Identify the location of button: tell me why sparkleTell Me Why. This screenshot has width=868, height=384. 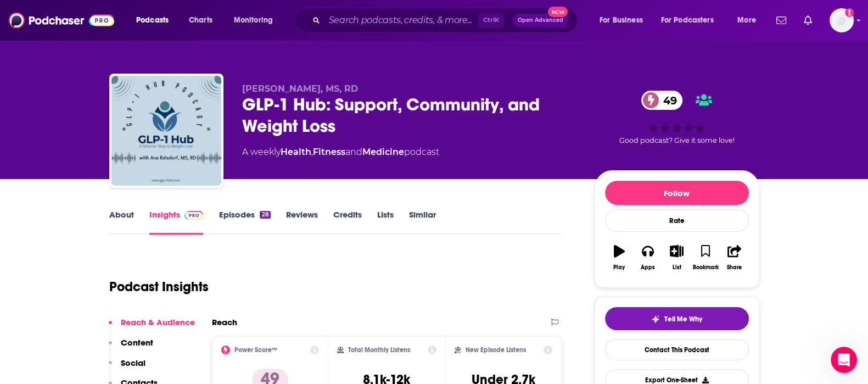
(677, 318).